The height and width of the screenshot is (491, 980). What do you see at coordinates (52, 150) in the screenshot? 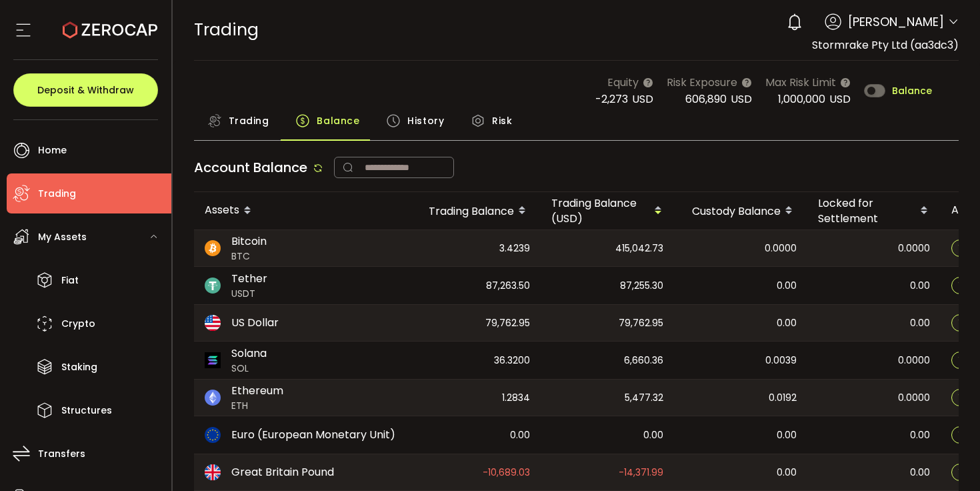
I see `span: Home` at bounding box center [52, 150].